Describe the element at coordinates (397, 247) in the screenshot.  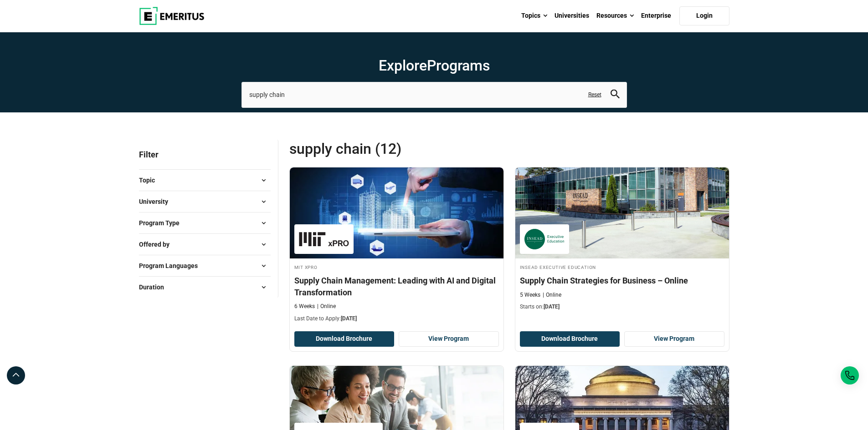
I see `a: Supply Chain and Operations Course by MIT xPRO - September 11, 2025 MIT xPRO MIT xPRO Supply Chai...` at that location.